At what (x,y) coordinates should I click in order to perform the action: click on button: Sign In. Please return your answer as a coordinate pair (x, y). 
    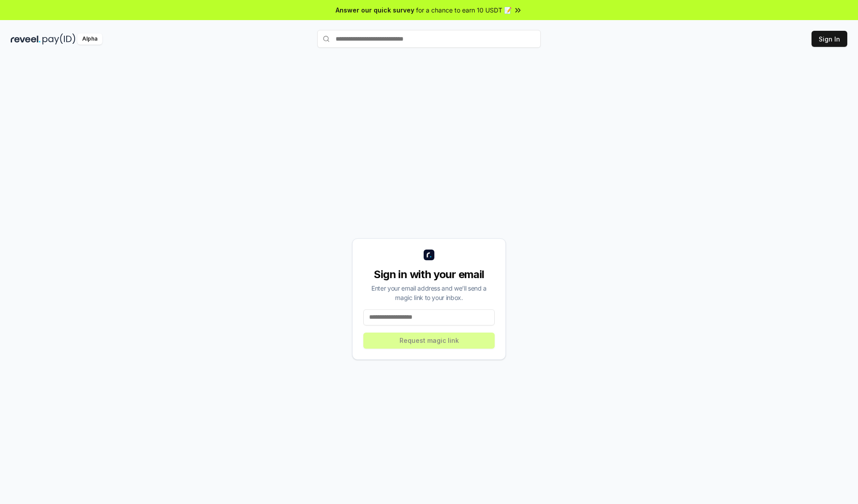
    Looking at the image, I should click on (830, 39).